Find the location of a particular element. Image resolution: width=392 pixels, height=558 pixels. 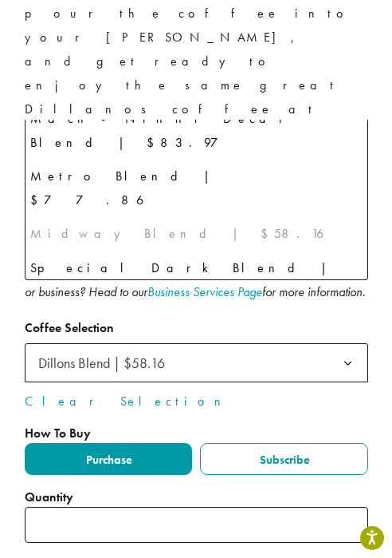

span: How To Buy is located at coordinates (57, 432).